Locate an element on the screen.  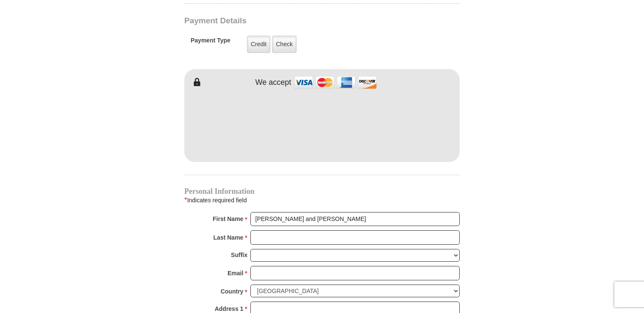
strong: First Name is located at coordinates (228, 219).